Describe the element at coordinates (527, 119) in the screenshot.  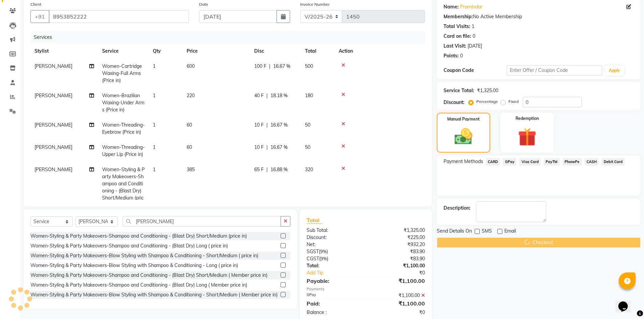
I see `label: Redemption` at that location.